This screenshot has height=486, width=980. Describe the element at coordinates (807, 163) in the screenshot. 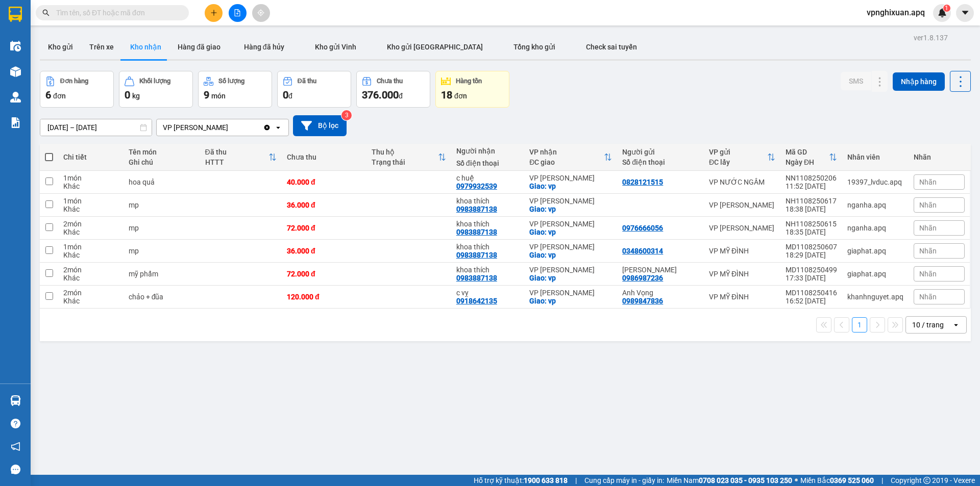

I see `div: Ngày ĐH` at that location.